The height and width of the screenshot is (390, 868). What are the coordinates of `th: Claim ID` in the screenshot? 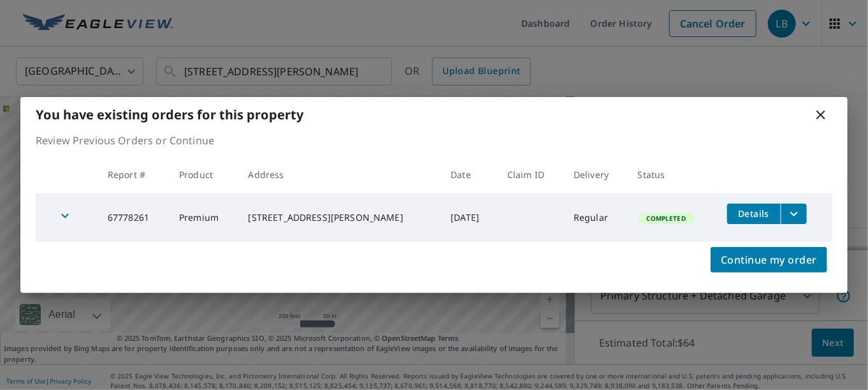 It's located at (530, 174).